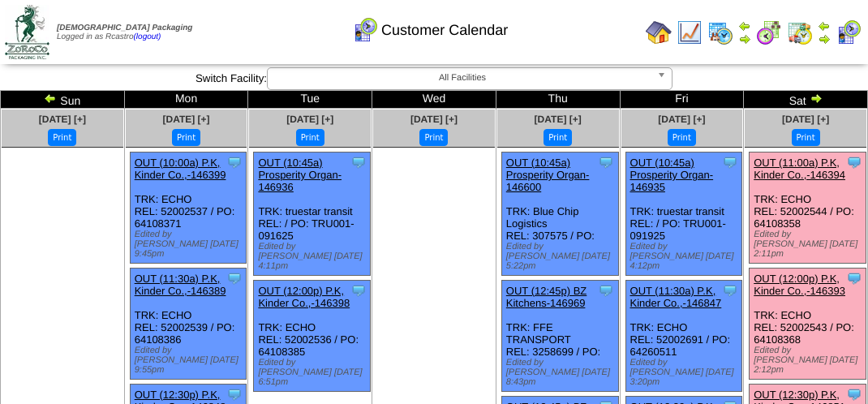 This screenshot has height=404, width=868. Describe the element at coordinates (303, 297) in the screenshot. I see `a: OUT (12:00p) P.K, Kinder Co.,-146398` at that location.